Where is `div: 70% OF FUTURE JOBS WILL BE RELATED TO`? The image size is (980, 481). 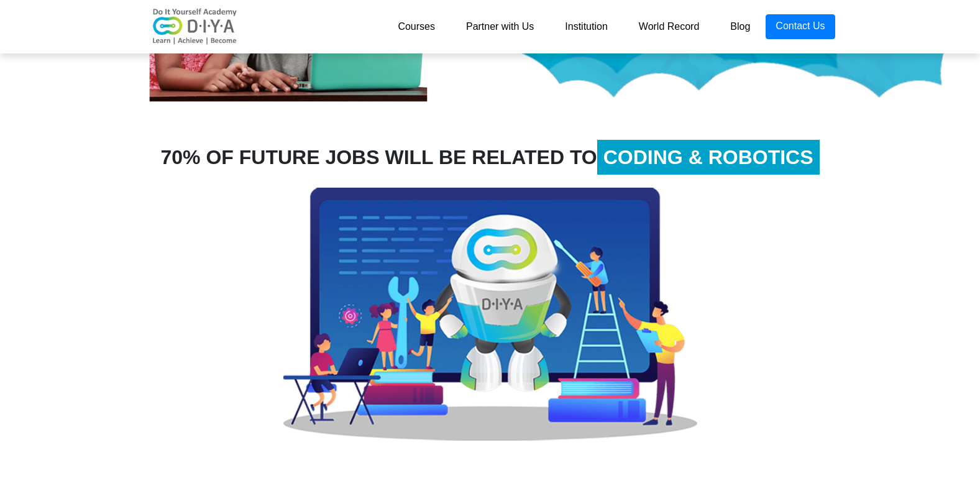
div: 70% OF FUTURE JOBS WILL BE RELATED TO is located at coordinates (490, 157).